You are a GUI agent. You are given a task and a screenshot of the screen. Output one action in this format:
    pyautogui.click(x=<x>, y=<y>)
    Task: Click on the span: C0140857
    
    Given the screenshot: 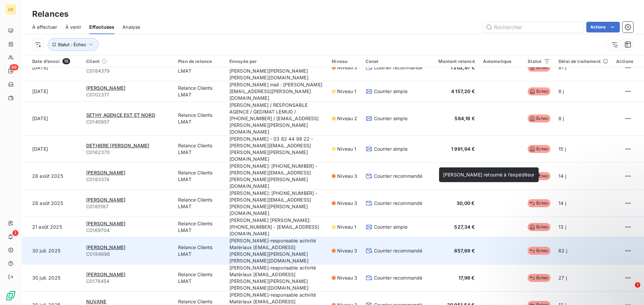 What is the action you would take?
    pyautogui.click(x=128, y=122)
    